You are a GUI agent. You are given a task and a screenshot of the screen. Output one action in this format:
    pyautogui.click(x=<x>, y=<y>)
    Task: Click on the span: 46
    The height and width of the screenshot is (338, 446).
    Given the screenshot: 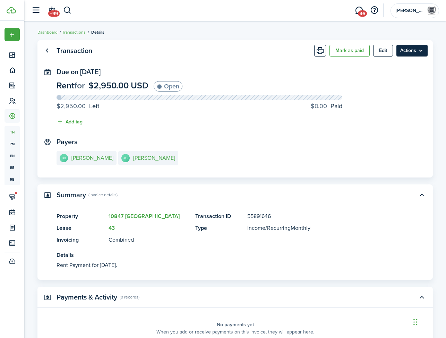 What is the action you would take?
    pyautogui.click(x=362, y=14)
    